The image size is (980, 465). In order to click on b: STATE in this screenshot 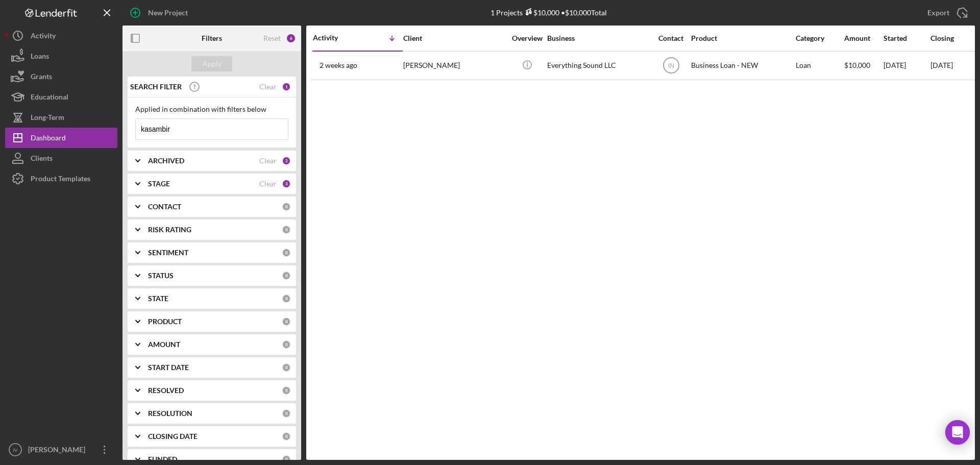, I will do `click(158, 299)`.